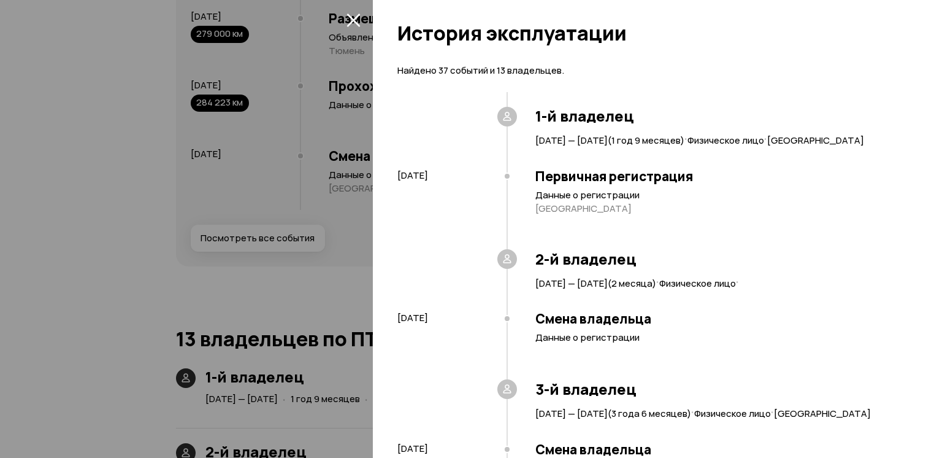  What do you see at coordinates (353, 20) in the screenshot?
I see `button: закрыть` at bounding box center [353, 20].